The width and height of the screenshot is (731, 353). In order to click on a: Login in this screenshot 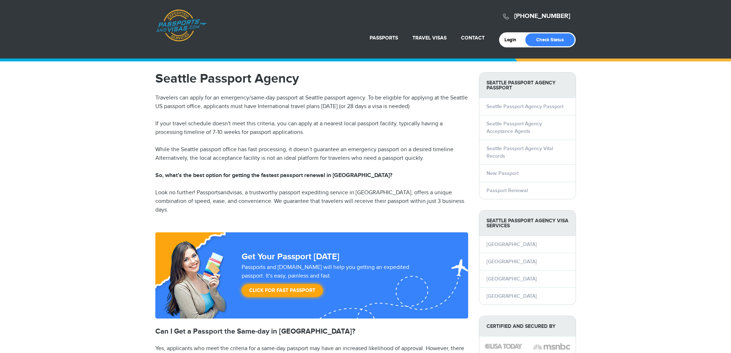, I will do `click(513, 40)`.